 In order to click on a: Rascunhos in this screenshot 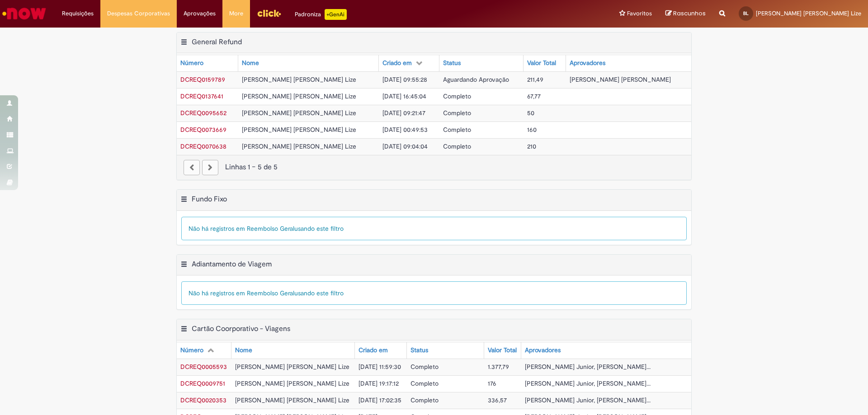, I will do `click(686, 14)`.